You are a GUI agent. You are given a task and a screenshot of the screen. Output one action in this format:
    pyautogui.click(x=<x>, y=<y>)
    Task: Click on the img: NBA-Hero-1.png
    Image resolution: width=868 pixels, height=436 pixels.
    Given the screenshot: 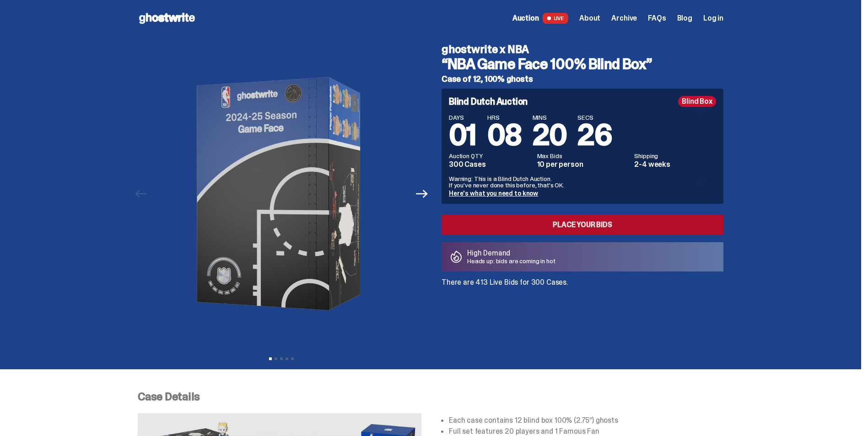 What is the action you would take?
    pyautogui.click(x=281, y=194)
    